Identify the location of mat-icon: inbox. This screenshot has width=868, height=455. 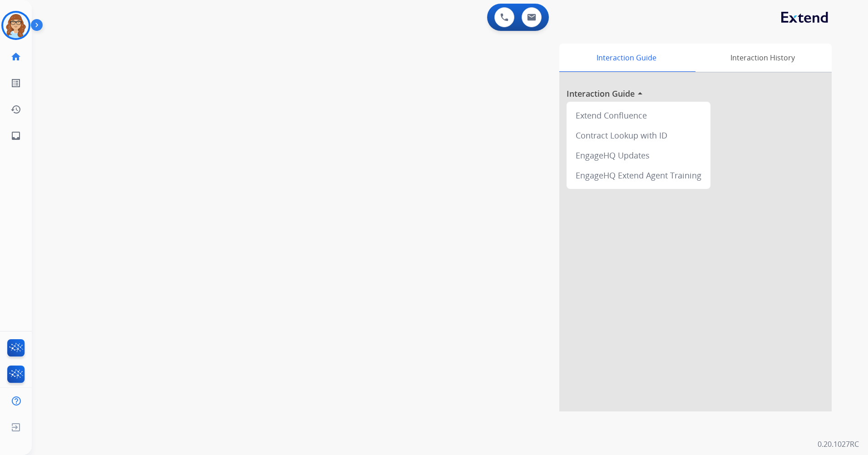
(16, 136).